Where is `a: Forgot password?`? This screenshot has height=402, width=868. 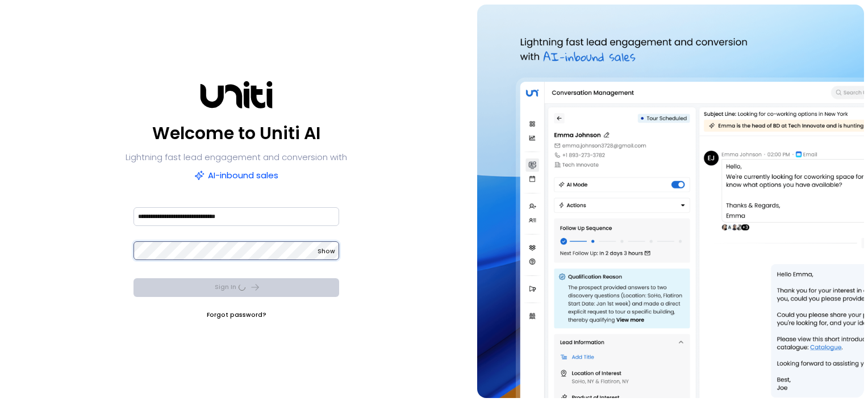
a: Forgot password? is located at coordinates (237, 315).